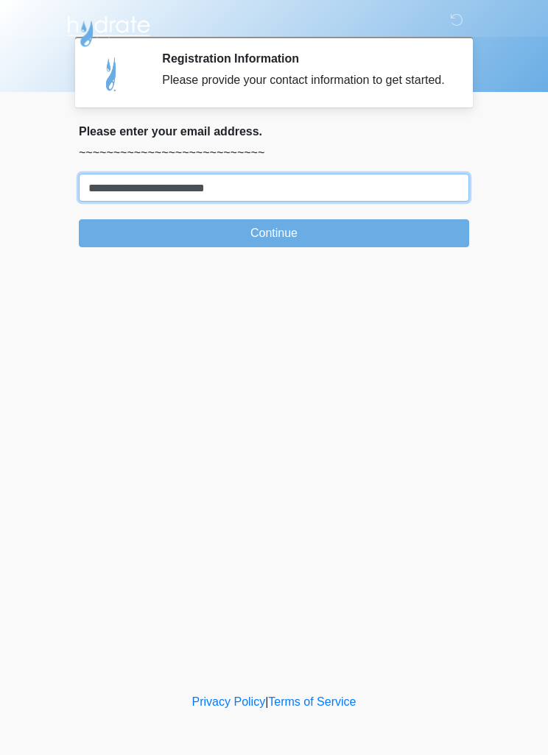  Describe the element at coordinates (304, 80) in the screenshot. I see `div: Please provide your contact information to get started.` at that location.